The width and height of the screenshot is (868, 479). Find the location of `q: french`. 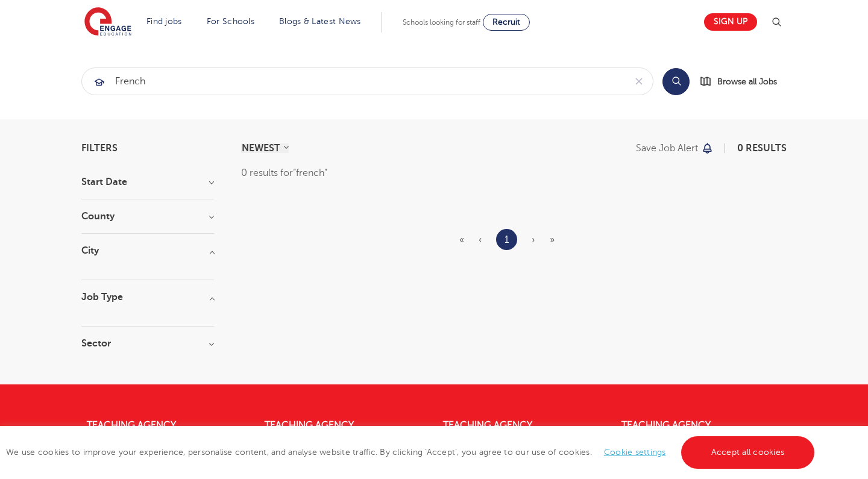

q: french is located at coordinates (310, 173).